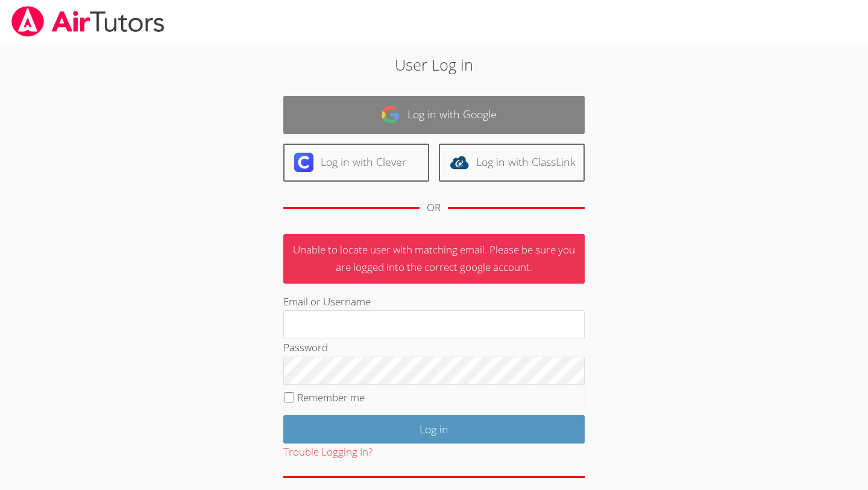  Describe the element at coordinates (306, 347) in the screenshot. I see `label: Password` at that location.